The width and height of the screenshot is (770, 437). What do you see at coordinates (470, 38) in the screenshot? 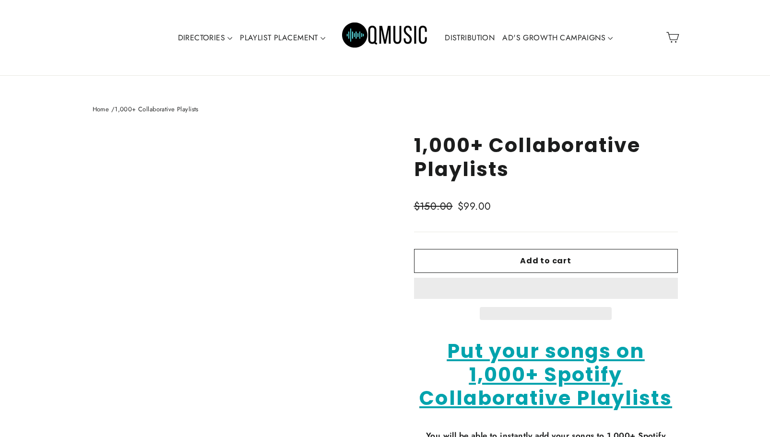
I see `a: DISTRIBUTION` at bounding box center [470, 38].